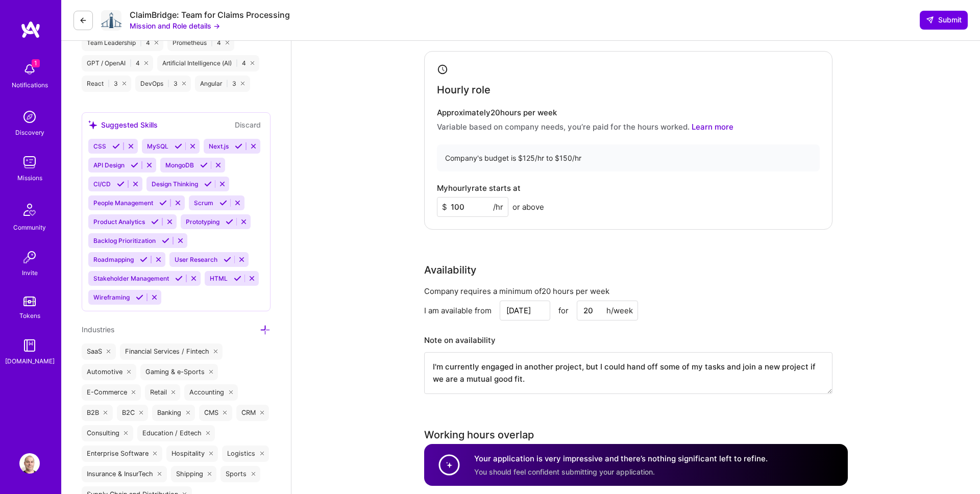 Image resolution: width=980 pixels, height=494 pixels. Describe the element at coordinates (211, 392) in the screenshot. I see `div: Accounting` at that location.